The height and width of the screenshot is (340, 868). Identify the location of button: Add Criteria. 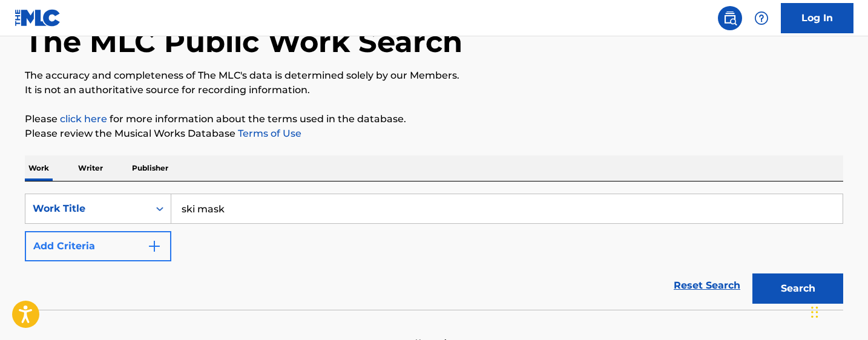
(98, 246).